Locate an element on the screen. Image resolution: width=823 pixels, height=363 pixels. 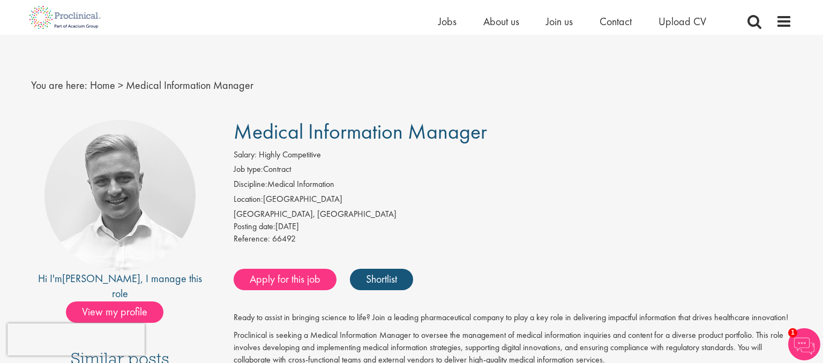
span: Contact is located at coordinates (616, 21).